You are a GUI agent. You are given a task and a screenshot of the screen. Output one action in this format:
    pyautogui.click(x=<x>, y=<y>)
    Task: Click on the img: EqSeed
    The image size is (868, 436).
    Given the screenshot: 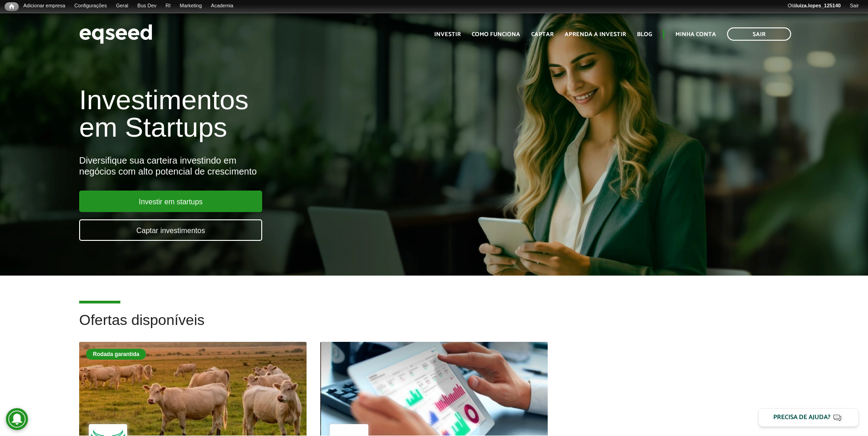 What is the action you would take?
    pyautogui.click(x=115, y=34)
    